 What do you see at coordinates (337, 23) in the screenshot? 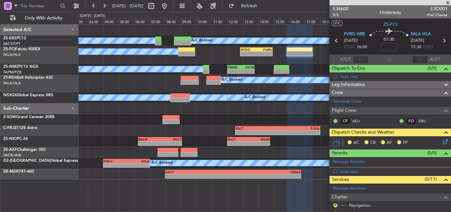
I see `button: UTC` at bounding box center [337, 23].